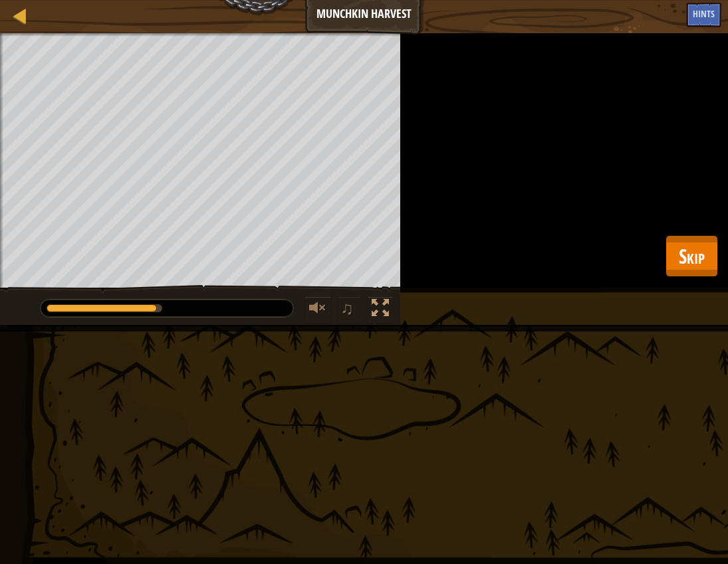  I want to click on span: Hints, so click(703, 13).